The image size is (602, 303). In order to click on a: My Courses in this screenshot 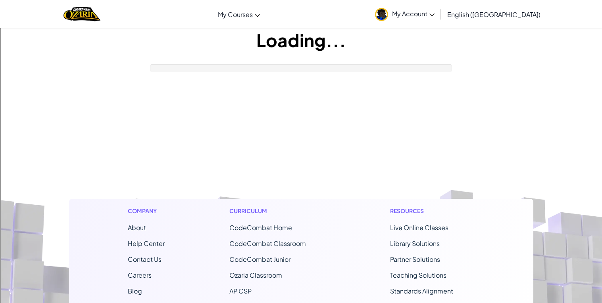, I will do `click(239, 14)`.